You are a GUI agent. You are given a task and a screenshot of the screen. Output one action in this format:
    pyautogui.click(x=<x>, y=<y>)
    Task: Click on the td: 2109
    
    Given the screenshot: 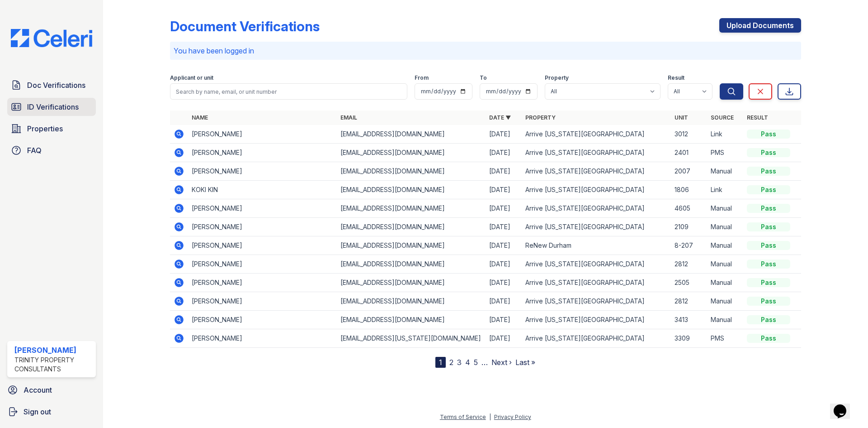 What is the action you would take?
    pyautogui.click(x=689, y=227)
    